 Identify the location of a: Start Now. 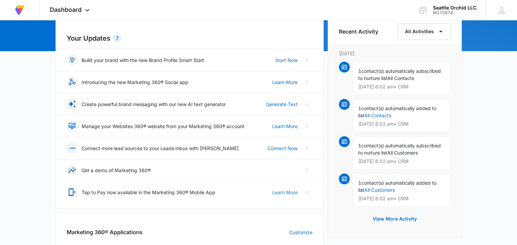
(286, 60).